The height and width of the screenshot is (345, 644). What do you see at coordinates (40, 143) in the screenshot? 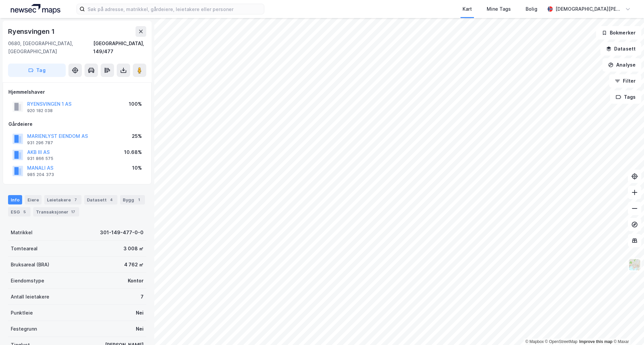
I see `div: 931 296 787` at bounding box center [40, 143].